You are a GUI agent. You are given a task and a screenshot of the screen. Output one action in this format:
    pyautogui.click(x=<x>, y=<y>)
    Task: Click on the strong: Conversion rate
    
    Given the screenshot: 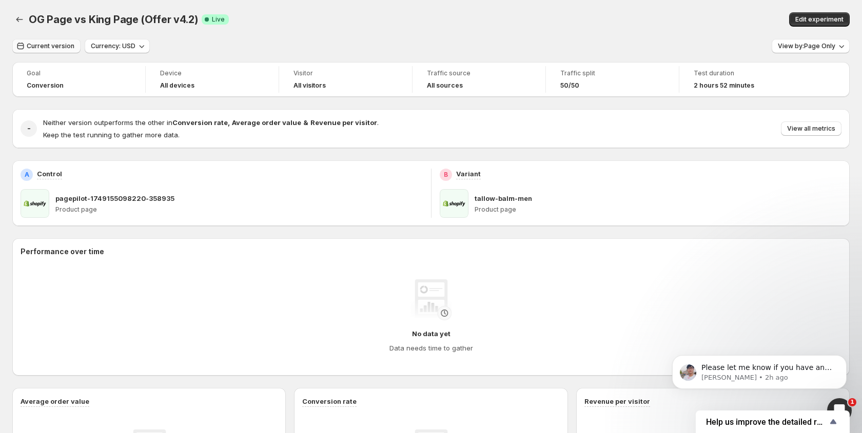 What is the action you would take?
    pyautogui.click(x=200, y=123)
    